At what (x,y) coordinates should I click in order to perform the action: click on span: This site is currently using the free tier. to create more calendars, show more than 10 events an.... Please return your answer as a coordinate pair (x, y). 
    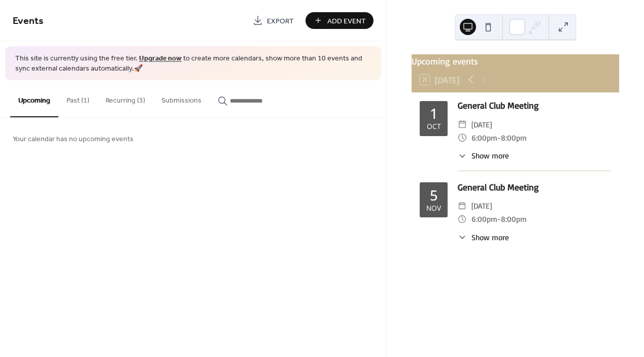
    Looking at the image, I should click on (193, 63).